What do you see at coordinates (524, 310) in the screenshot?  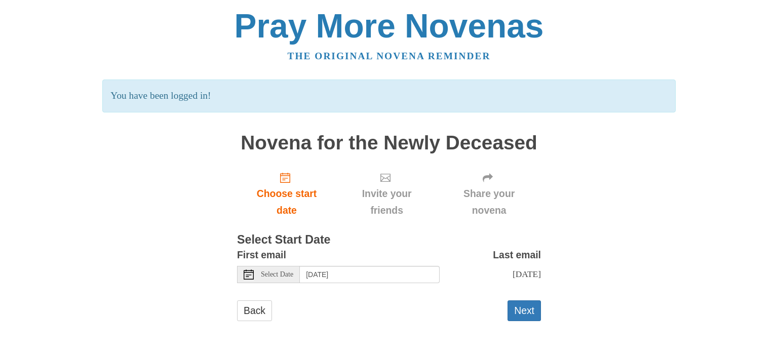 I see `button: Next` at bounding box center [524, 310].